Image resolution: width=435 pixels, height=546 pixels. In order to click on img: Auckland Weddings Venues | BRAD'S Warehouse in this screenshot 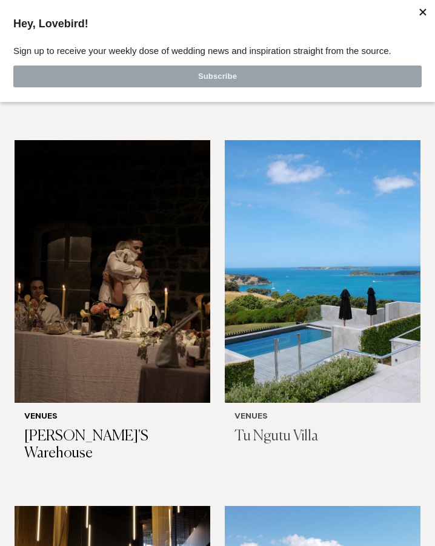, I will do `click(112, 271)`.